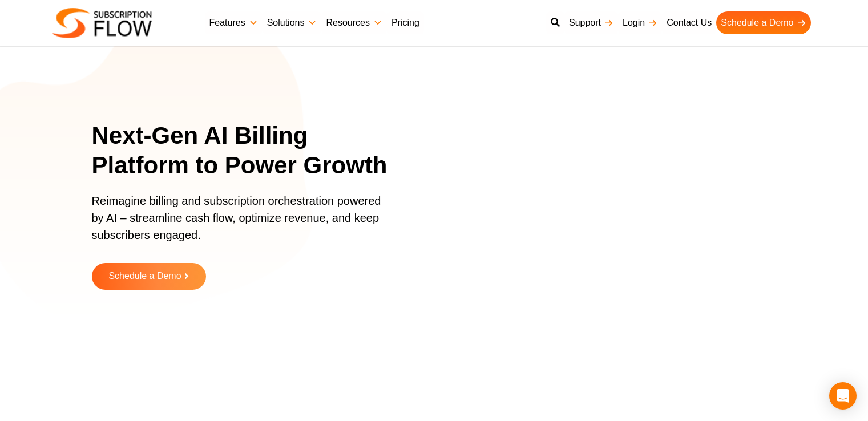 The width and height of the screenshot is (868, 421). What do you see at coordinates (842, 396) in the screenshot?
I see `div: Open Intercom Messenger` at bounding box center [842, 396].